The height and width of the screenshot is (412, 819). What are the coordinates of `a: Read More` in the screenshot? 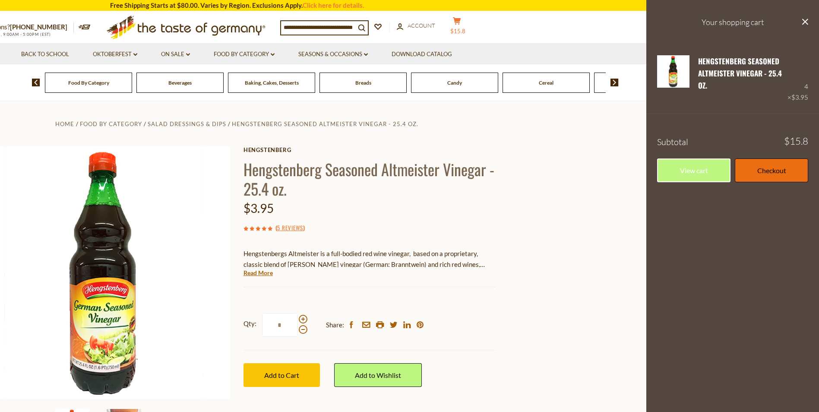 It's located at (258, 273).